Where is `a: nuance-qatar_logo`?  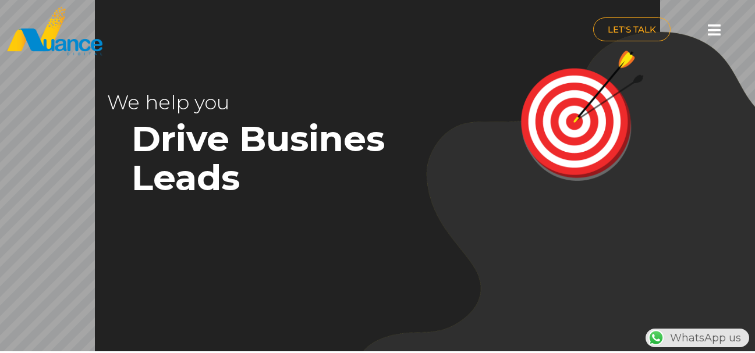 a: nuance-qatar_logo is located at coordinates (189, 31).